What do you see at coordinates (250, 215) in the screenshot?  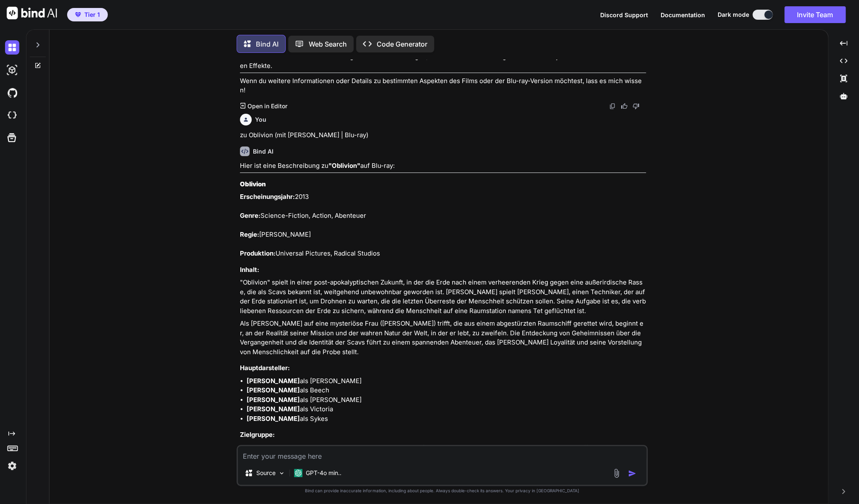 I see `strong: Genre:` at bounding box center [250, 215].